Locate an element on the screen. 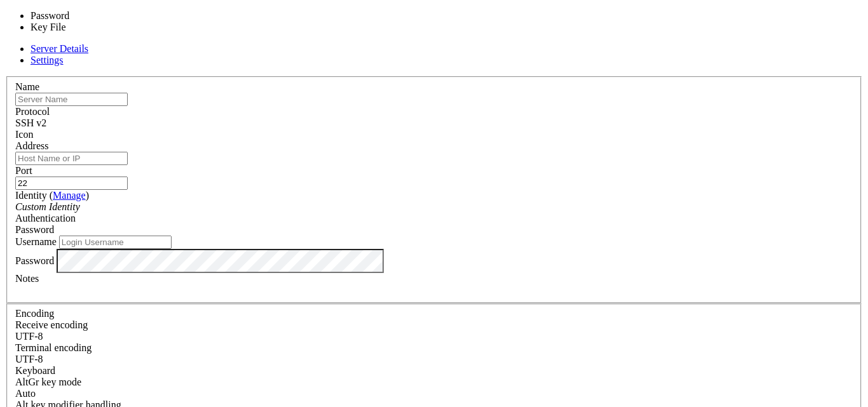 The image size is (868, 407). input: Host Name or IP is located at coordinates (71, 158).